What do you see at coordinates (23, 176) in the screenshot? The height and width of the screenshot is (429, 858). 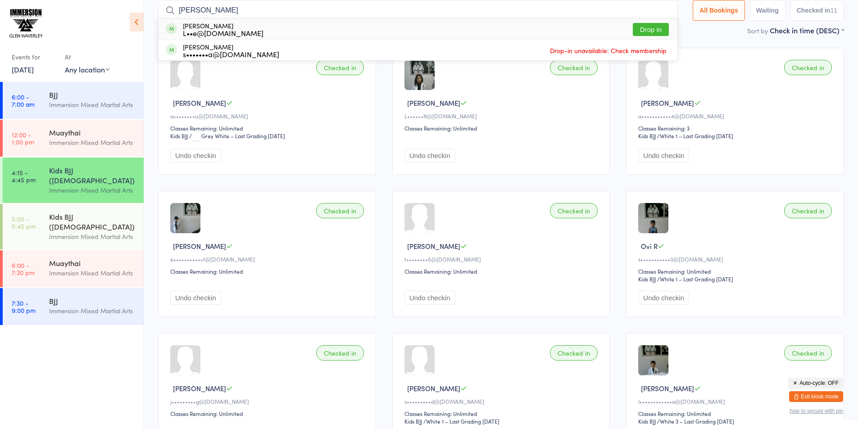 I see `time: 4:15 - 4:45 pm` at bounding box center [23, 176].